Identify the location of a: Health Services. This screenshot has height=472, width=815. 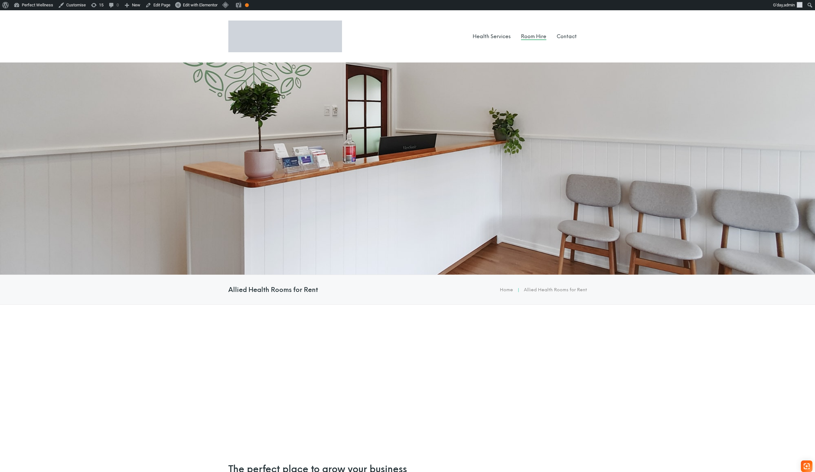
(492, 36).